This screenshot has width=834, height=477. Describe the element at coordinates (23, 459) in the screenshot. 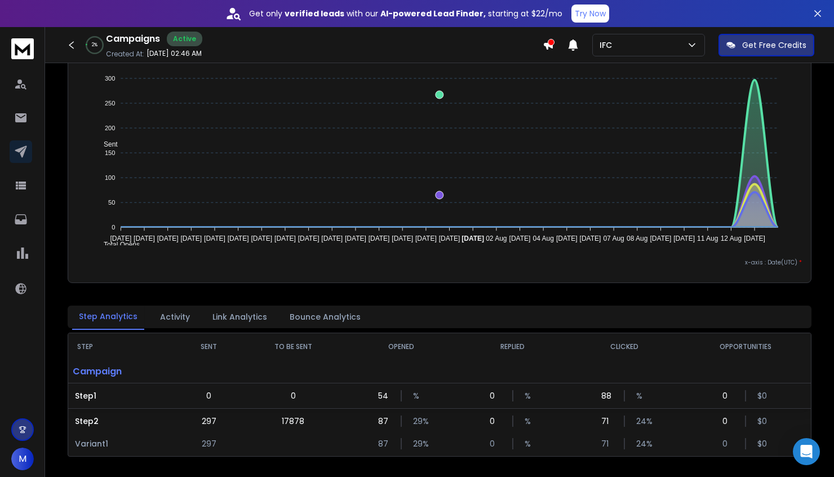

I see `button: M` at that location.